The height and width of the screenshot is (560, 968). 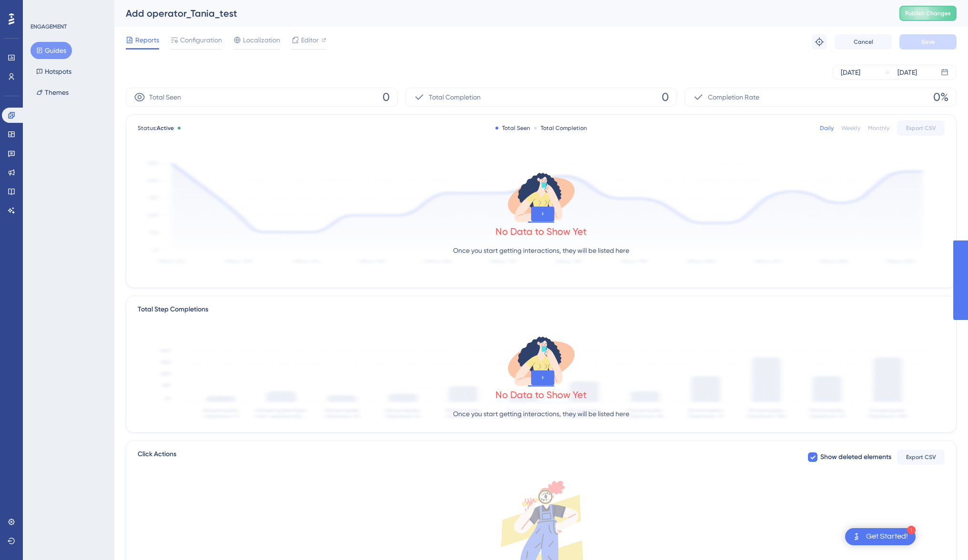 What do you see at coordinates (54, 71) in the screenshot?
I see `button: Hotspots` at bounding box center [54, 71].